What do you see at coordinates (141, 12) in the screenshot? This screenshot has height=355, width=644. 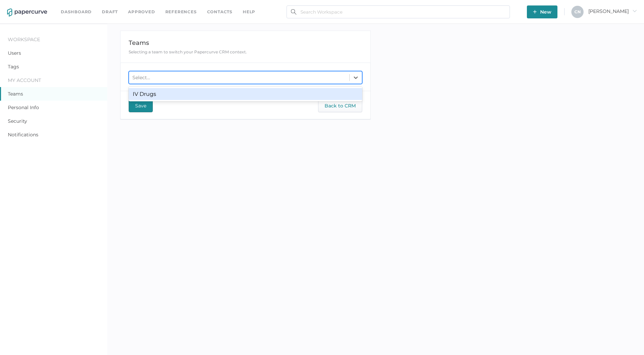 I see `a: Approved` at bounding box center [141, 12].